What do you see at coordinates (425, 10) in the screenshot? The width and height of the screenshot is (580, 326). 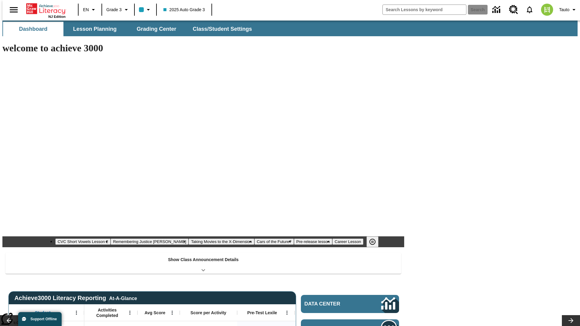 I see `input: search field` at bounding box center [425, 10].